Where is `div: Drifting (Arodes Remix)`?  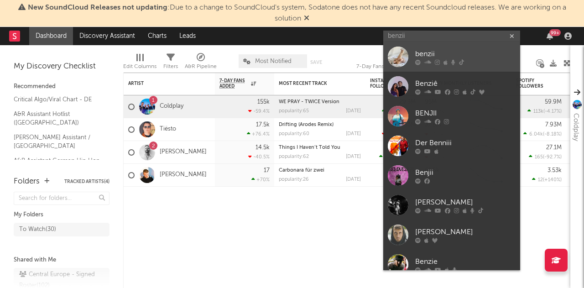 div: Drifting (Arodes Remix) is located at coordinates (320, 125).